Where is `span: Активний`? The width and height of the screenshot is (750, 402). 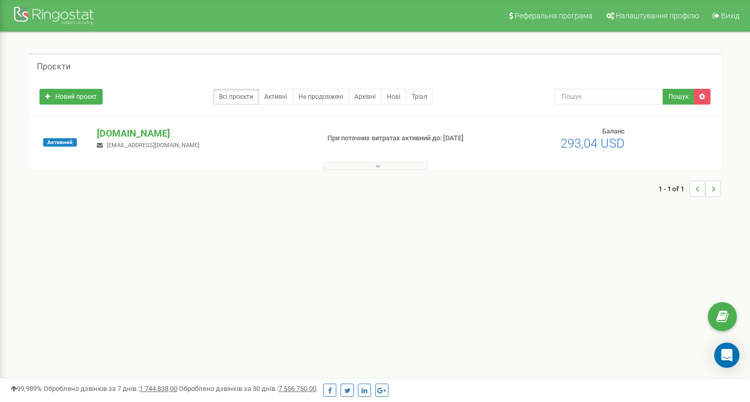 span: Активний is located at coordinates (60, 143).